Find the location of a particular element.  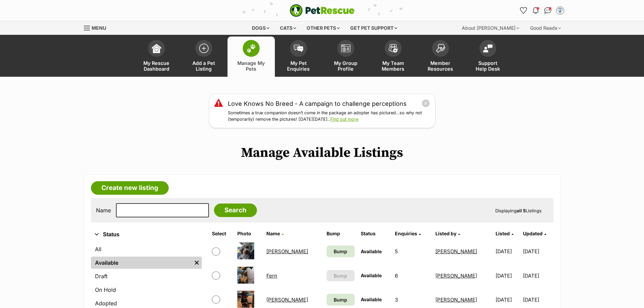

img: dashboard-icon-eb2f2d2d3e046f16d808141f083e7271f6b2e854fb5c12c21221c1fb7104beca.svg is located at coordinates (157, 49).